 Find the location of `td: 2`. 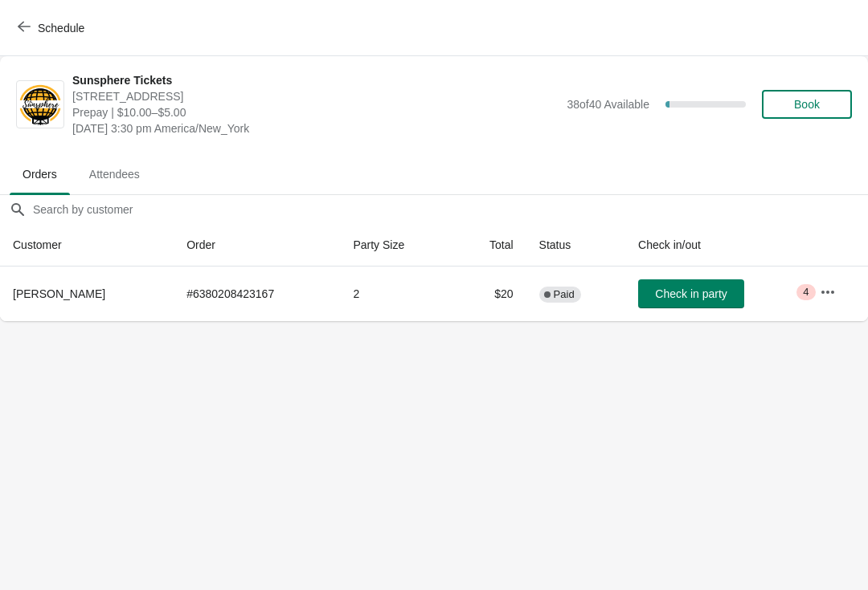

td: 2 is located at coordinates (396, 294).